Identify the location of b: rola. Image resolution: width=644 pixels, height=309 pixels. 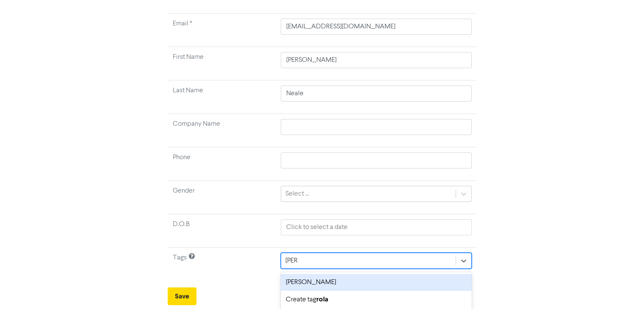
(322, 299).